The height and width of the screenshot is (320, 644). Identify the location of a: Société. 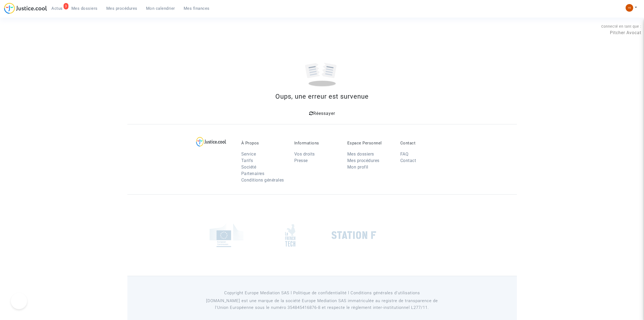
(249, 167).